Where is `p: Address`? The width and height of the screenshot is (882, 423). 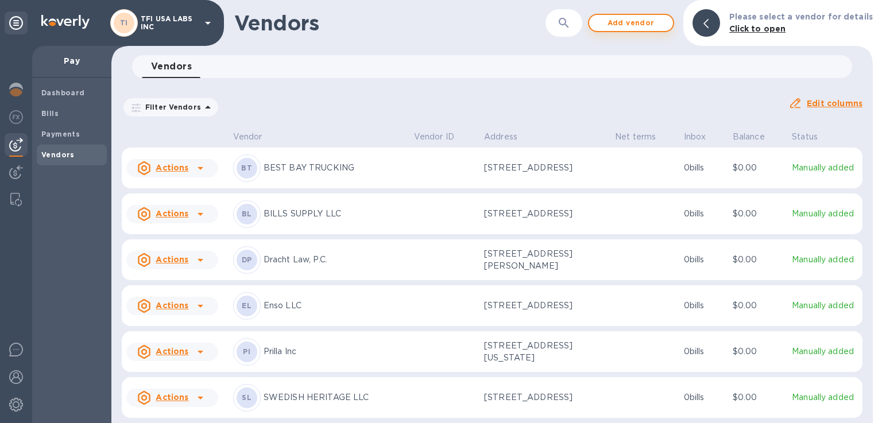
p: Address is located at coordinates (501, 137).